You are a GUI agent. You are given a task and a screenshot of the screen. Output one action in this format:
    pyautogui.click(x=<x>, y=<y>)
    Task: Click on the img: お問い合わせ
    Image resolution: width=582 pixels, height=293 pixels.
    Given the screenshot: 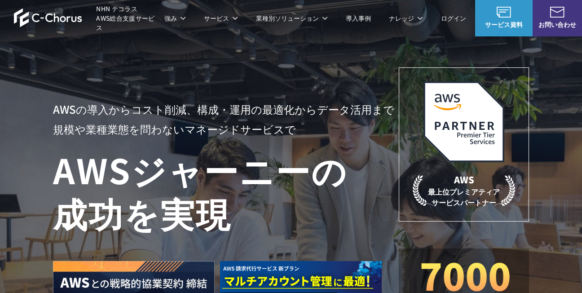 What is the action you would take?
    pyautogui.click(x=557, y=12)
    